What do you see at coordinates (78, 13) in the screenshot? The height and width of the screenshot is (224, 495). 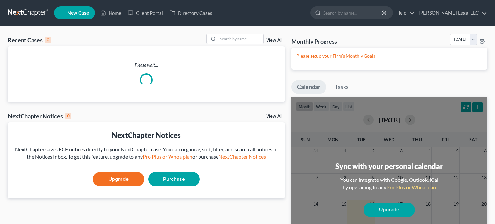 I see `span: New Case` at bounding box center [78, 13].